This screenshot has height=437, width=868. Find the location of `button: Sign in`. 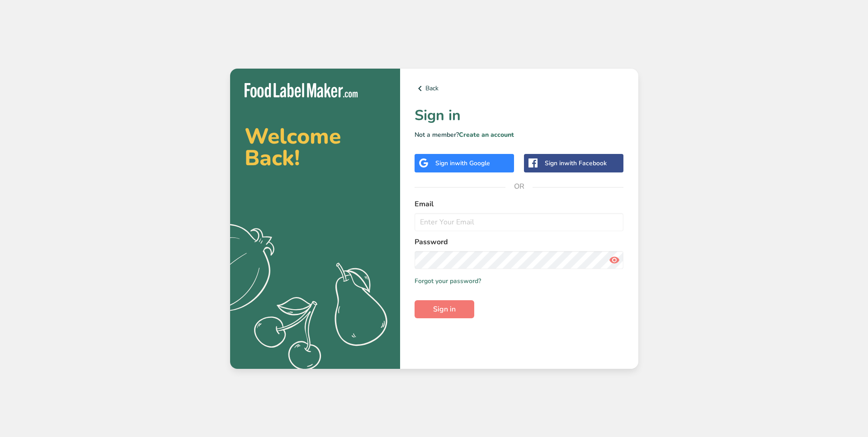

button: Sign in is located at coordinates (444, 309).